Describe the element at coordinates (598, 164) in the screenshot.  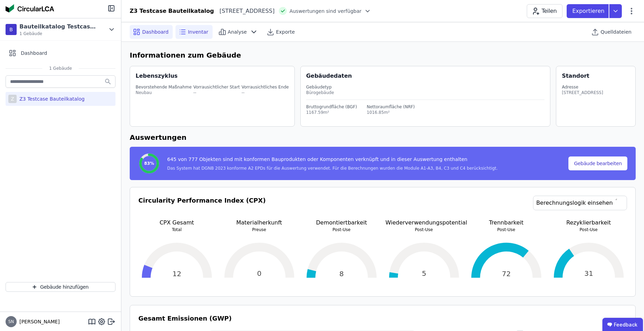
I see `button: Gebäude bearbeiten` at that location.